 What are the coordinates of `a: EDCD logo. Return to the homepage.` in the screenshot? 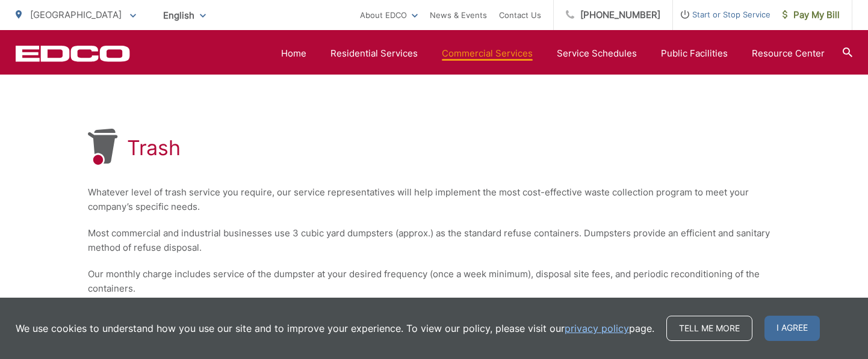 It's located at (73, 54).